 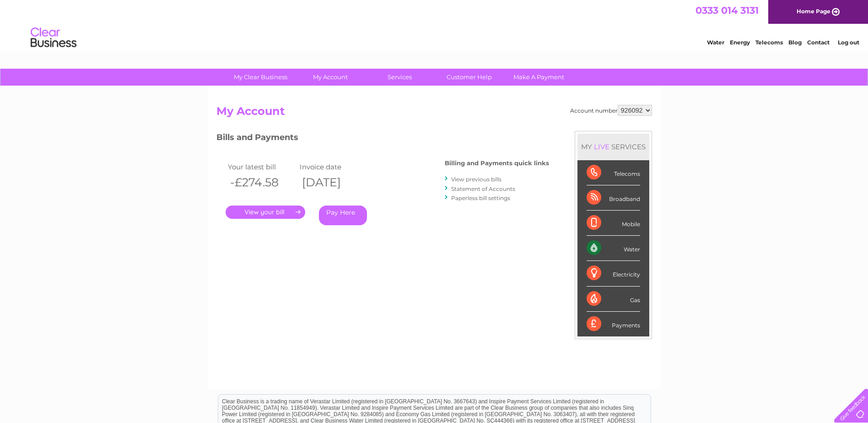 What do you see at coordinates (613, 324) in the screenshot?
I see `div: Payments` at bounding box center [613, 324].